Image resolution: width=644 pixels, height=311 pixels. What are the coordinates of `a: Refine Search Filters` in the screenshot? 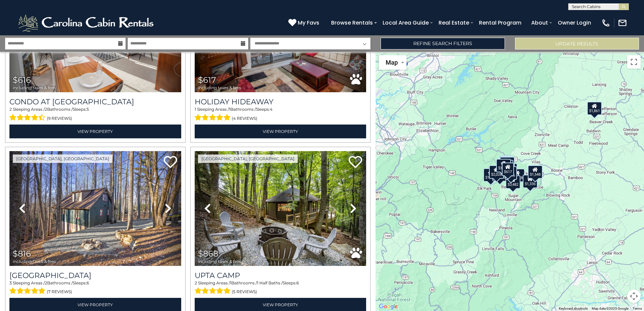 It's located at (442, 44).